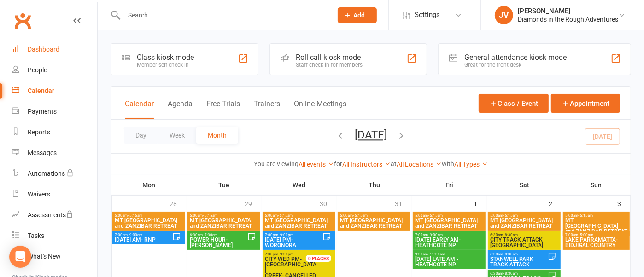 The image size is (644, 277). Describe the element at coordinates (54, 194) in the screenshot. I see `a: Waivers` at that location.